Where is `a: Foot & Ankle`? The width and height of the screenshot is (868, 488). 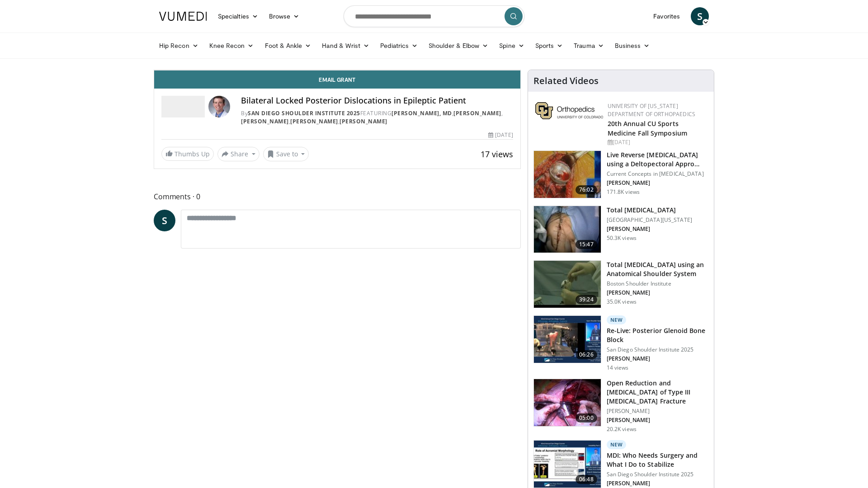
a: Foot & Ankle is located at coordinates (288, 45).